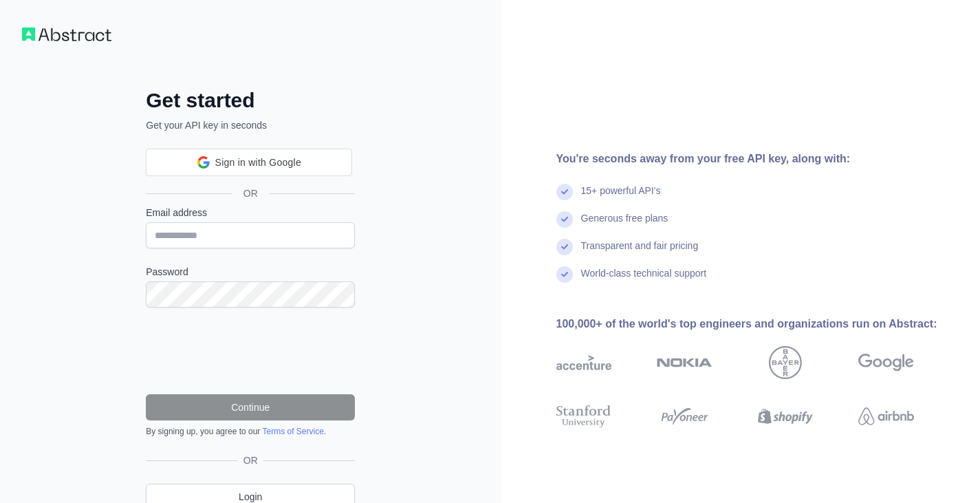 This screenshot has height=503, width=980. What do you see at coordinates (684, 362) in the screenshot?
I see `img: nokia` at bounding box center [684, 362].